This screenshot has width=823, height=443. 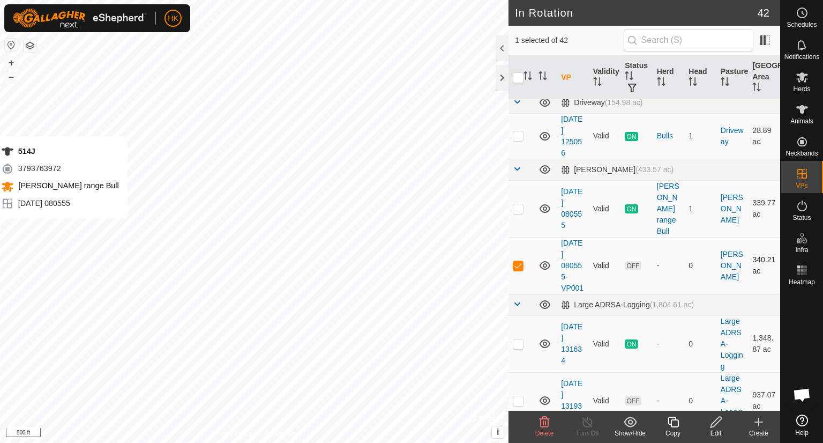 What do you see at coordinates (759, 433) in the screenshot?
I see `div: Create` at bounding box center [759, 433].